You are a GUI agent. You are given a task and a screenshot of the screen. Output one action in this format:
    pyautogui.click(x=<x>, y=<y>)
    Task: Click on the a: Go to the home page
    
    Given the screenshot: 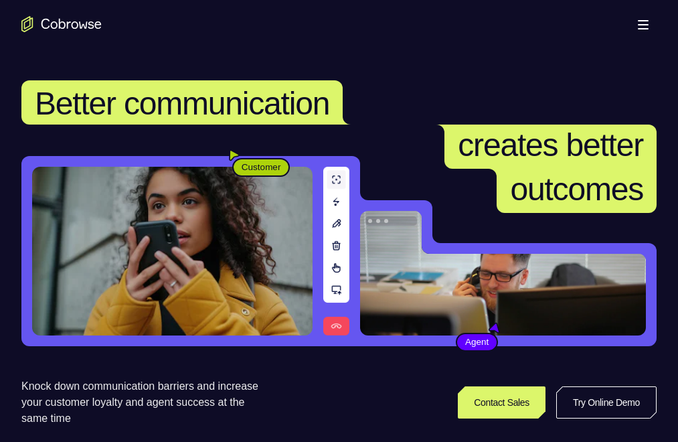 What is the action you would take?
    pyautogui.click(x=62, y=24)
    